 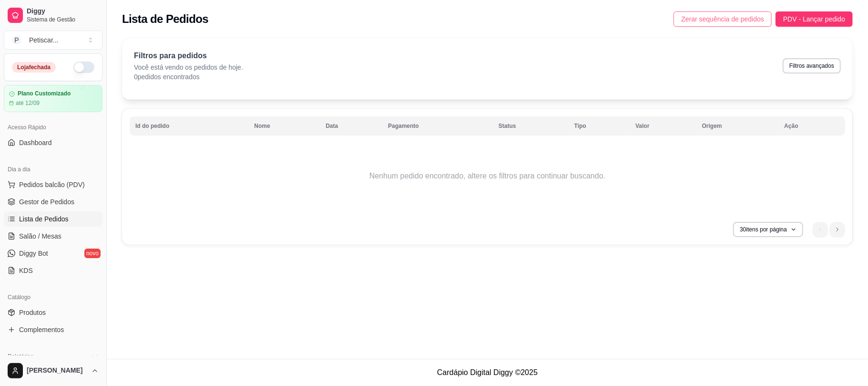 What do you see at coordinates (53, 236) in the screenshot?
I see `a: Salão / Mesas` at bounding box center [53, 236].